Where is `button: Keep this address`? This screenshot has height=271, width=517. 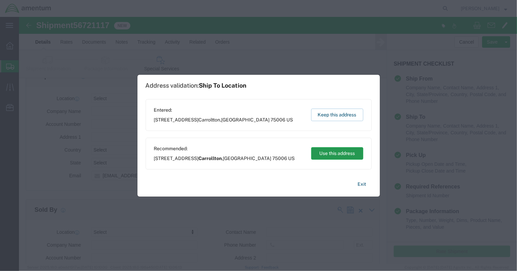 button: Keep this address is located at coordinates (337, 115).